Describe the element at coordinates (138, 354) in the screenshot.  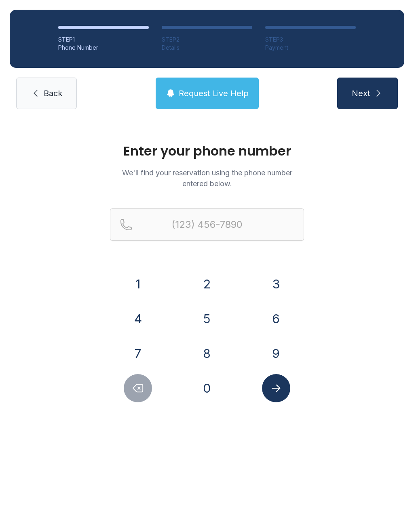
I see `button: 7` at that location.